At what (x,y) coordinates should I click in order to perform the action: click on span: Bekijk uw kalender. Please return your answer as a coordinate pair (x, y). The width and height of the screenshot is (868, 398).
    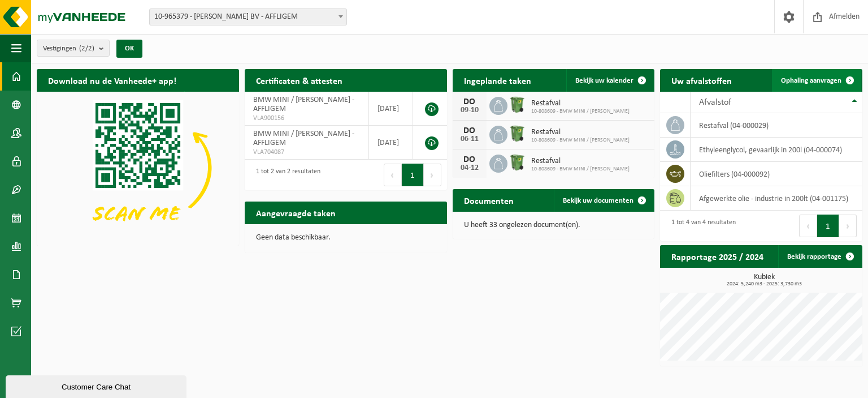
    Looking at the image, I should click on (604, 81).